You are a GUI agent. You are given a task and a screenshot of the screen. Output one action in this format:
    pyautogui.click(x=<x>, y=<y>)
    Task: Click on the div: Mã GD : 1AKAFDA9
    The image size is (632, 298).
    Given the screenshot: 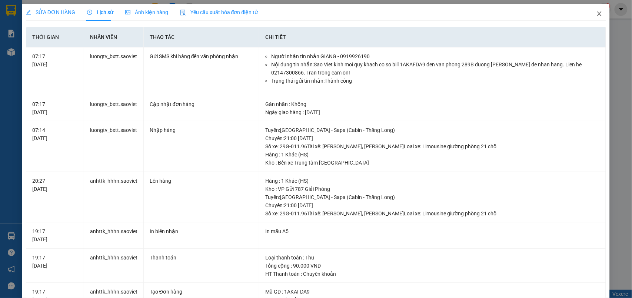 What is the action you would take?
    pyautogui.click(x=432, y=291)
    